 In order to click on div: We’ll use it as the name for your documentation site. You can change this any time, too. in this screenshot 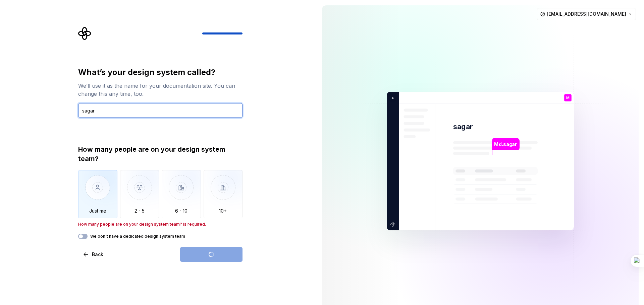, I will do `click(161, 90)`.